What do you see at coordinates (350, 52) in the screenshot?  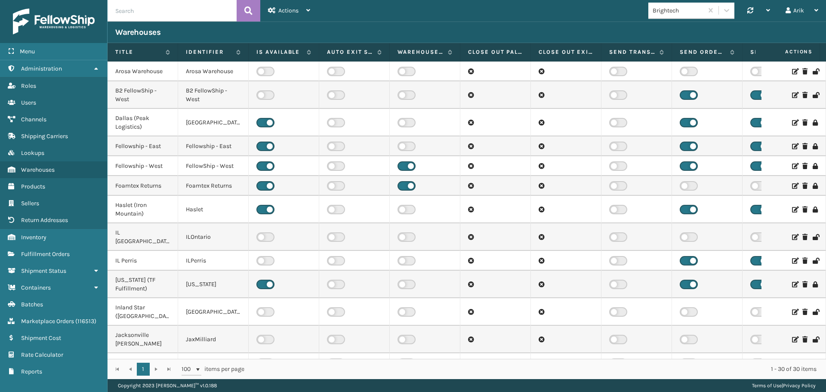 I see `label: Auto Exit Scan` at bounding box center [350, 52].